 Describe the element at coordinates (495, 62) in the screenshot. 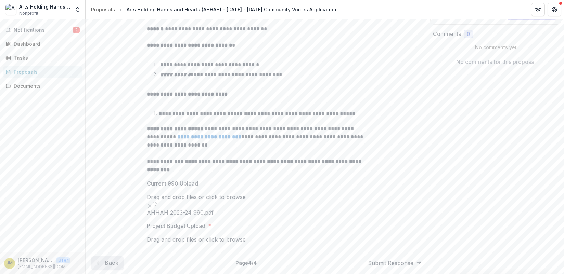

I see `p: No comments for this proposal` at that location.